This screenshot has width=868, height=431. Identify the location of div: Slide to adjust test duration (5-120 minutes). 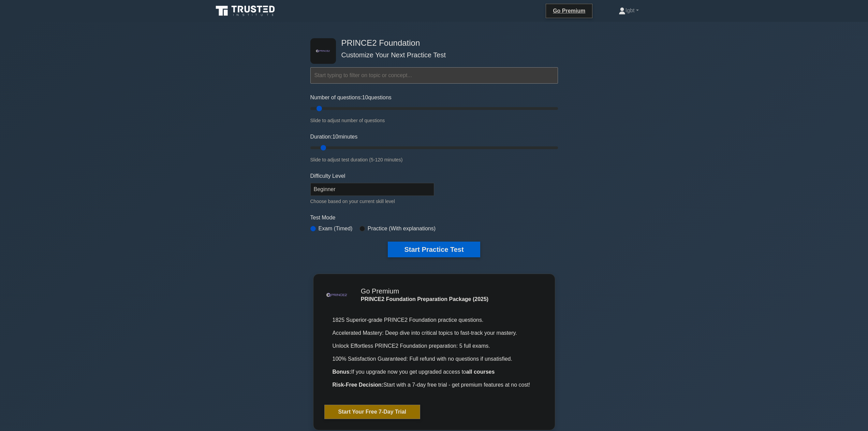
(434, 160).